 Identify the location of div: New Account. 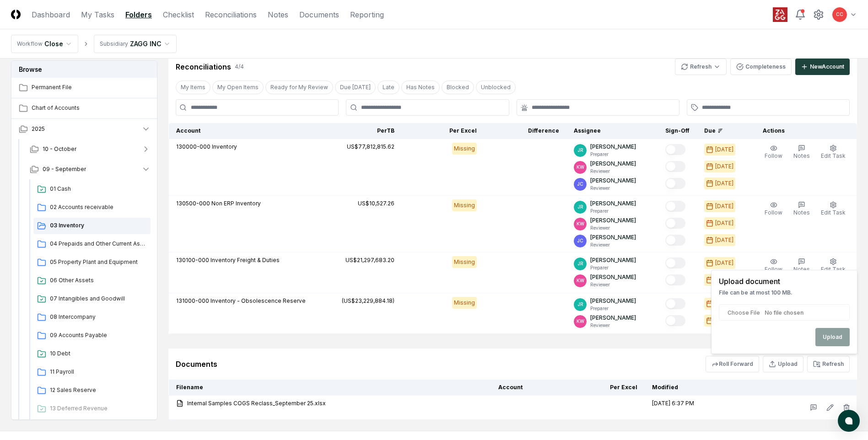
(827, 67).